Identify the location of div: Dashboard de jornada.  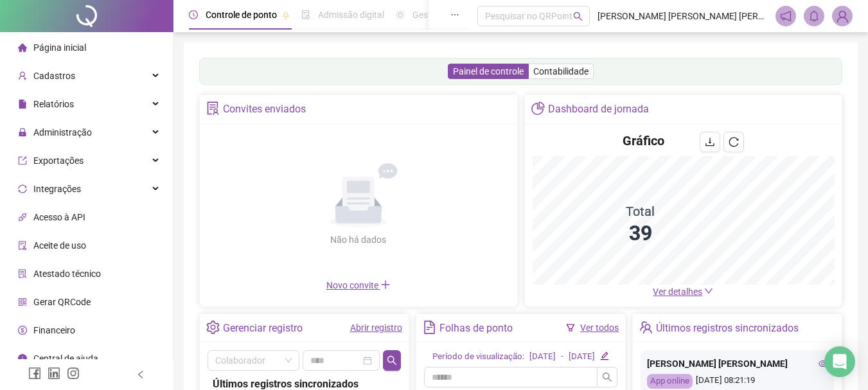
(598, 109).